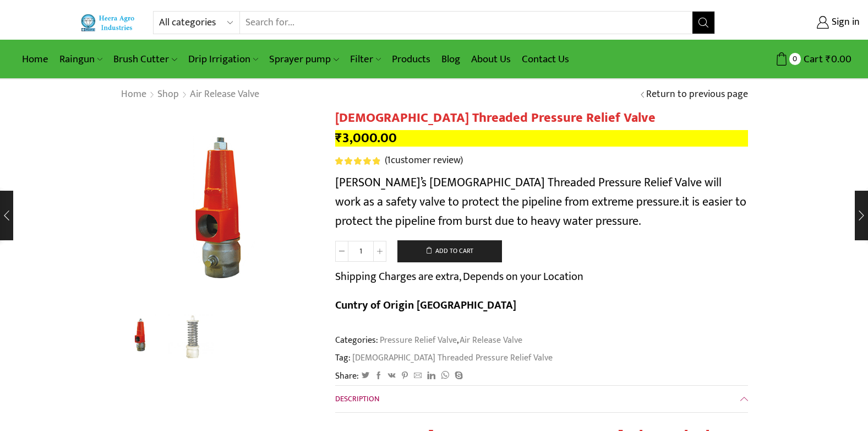 The width and height of the screenshot is (868, 431). What do you see at coordinates (304, 59) in the screenshot?
I see `a: Sprayer pump` at bounding box center [304, 59].